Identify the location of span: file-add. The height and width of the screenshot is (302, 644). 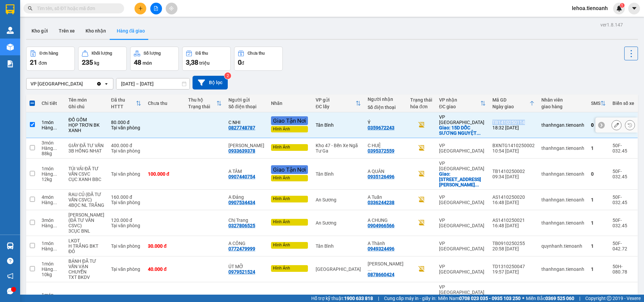
(156, 8).